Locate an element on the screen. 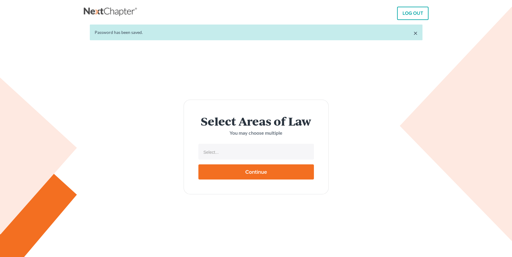  h2: Select Areas of Law is located at coordinates (256, 121).